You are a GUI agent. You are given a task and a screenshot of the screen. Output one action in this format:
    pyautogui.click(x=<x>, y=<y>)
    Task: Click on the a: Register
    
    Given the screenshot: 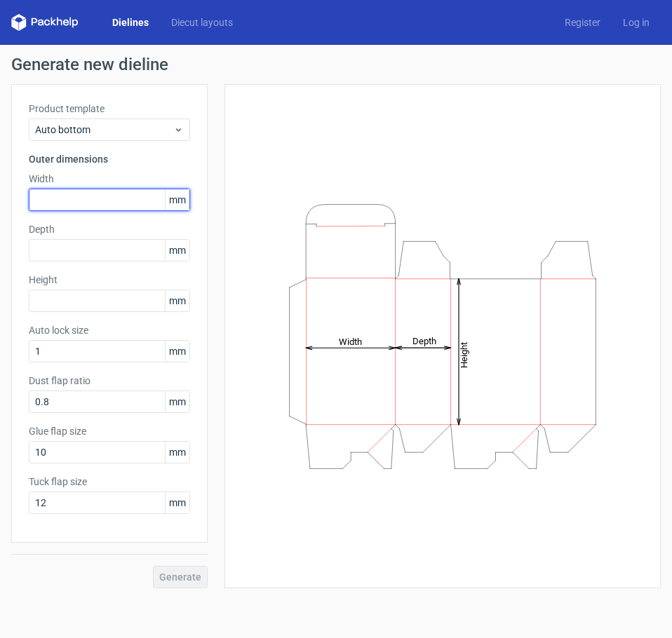 What is the action you would take?
    pyautogui.click(x=582, y=22)
    